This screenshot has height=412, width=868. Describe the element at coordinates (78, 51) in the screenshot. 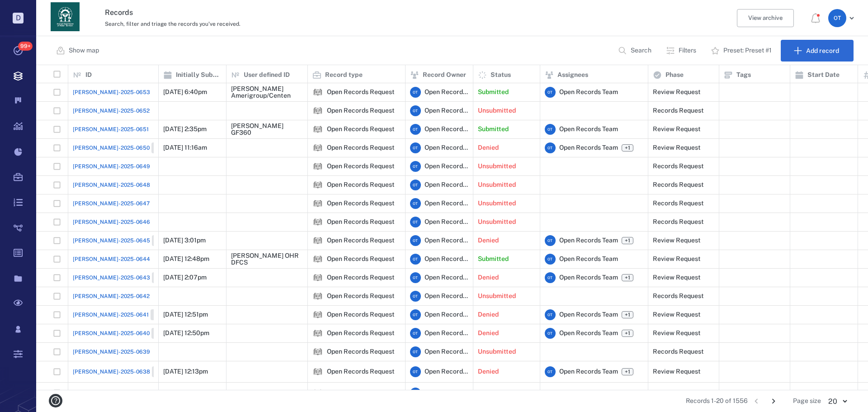

I see `button: Show map` at that location.